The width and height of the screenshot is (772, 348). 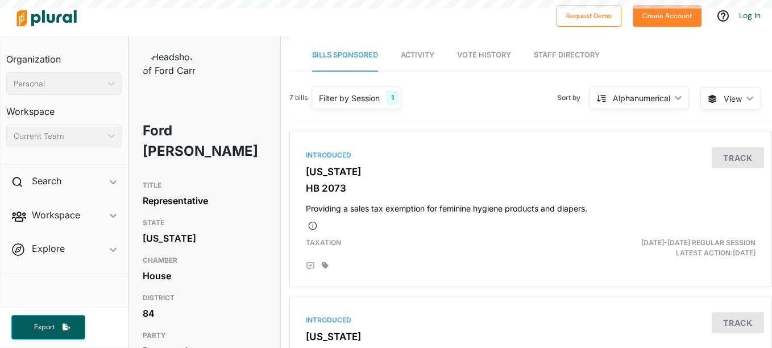 I want to click on div: Current Team, so click(x=59, y=136).